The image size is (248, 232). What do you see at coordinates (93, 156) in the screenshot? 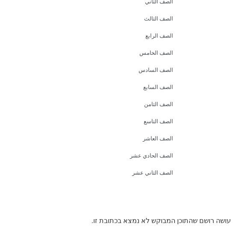
I see `a: الصف الحادي عشر` at bounding box center [93, 156].